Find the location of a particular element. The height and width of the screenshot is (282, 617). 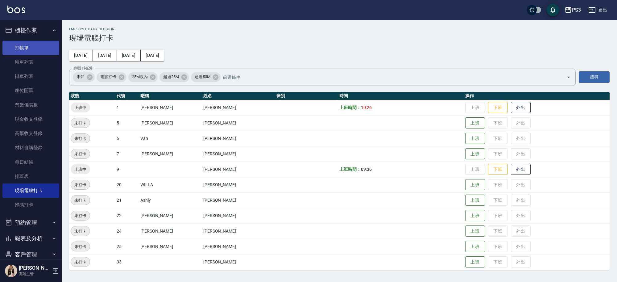

h2: Employee Daily Clock In is located at coordinates (340, 29).